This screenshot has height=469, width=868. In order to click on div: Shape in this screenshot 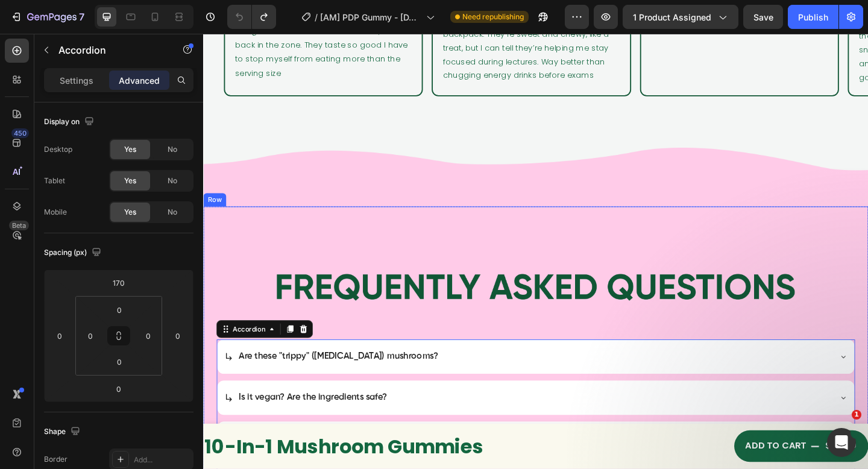, I will do `click(63, 432)`.